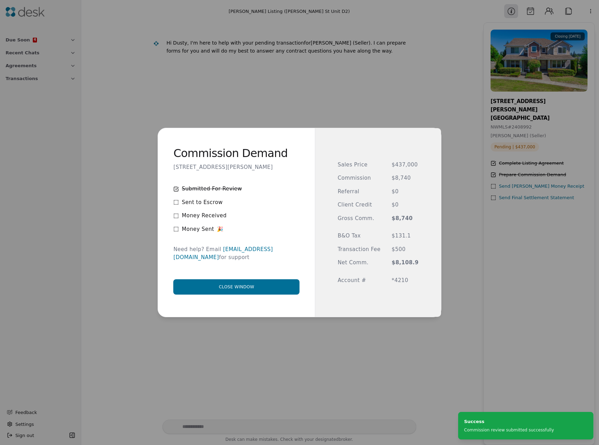 The image size is (599, 445). Describe the element at coordinates (236, 287) in the screenshot. I see `button: Close window` at that location.